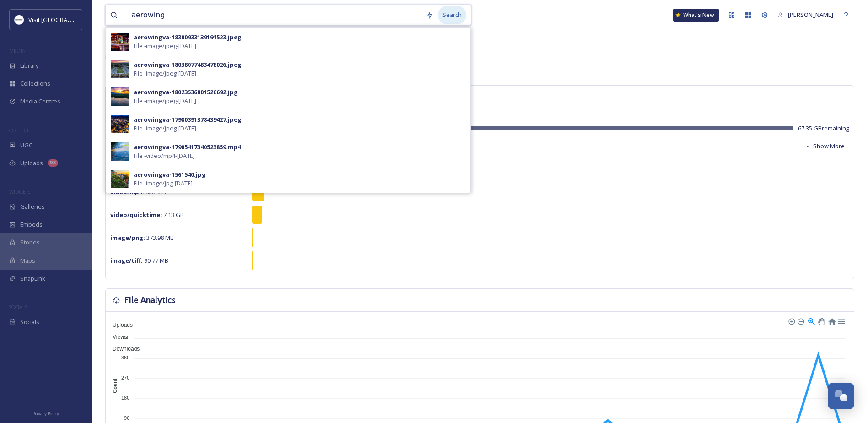 The height and width of the screenshot is (423, 868). Describe the element at coordinates (187, 147) in the screenshot. I see `div: aerowingva-17905417340523859.mp4` at that location.